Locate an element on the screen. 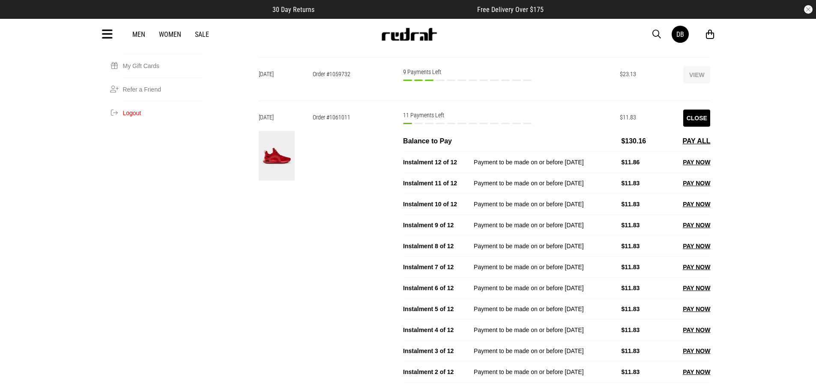 Image resolution: width=816 pixels, height=389 pixels. span: 30 Day Returns is located at coordinates (293, 9).